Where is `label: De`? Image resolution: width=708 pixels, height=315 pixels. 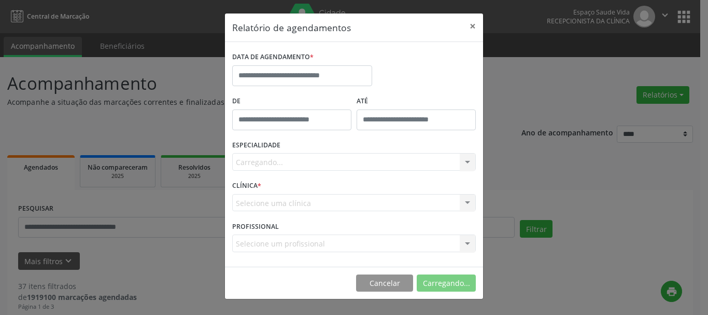 label: De is located at coordinates (292, 101).